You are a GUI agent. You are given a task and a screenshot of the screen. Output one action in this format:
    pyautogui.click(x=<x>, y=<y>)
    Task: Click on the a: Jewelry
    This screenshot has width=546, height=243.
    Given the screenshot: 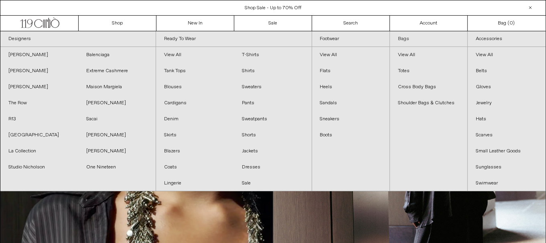 What is the action you would take?
    pyautogui.click(x=507, y=103)
    